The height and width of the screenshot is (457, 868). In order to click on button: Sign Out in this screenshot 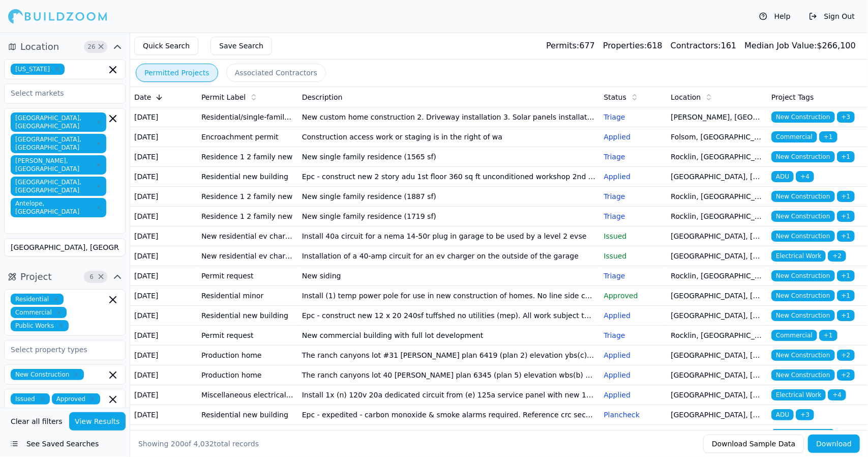, I will do `click(832, 16)`.